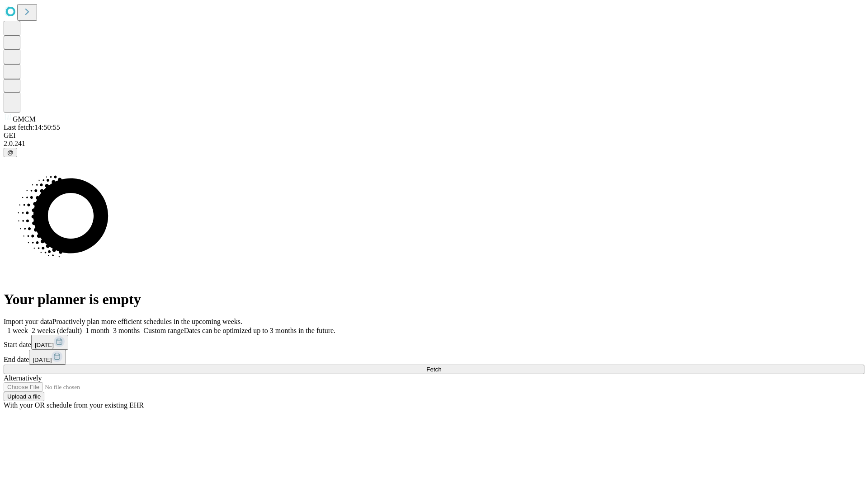 Image resolution: width=868 pixels, height=488 pixels. What do you see at coordinates (148, 321) in the screenshot?
I see `span: Proactively plan more efficient schedules in the upcoming weeks.` at bounding box center [148, 321].